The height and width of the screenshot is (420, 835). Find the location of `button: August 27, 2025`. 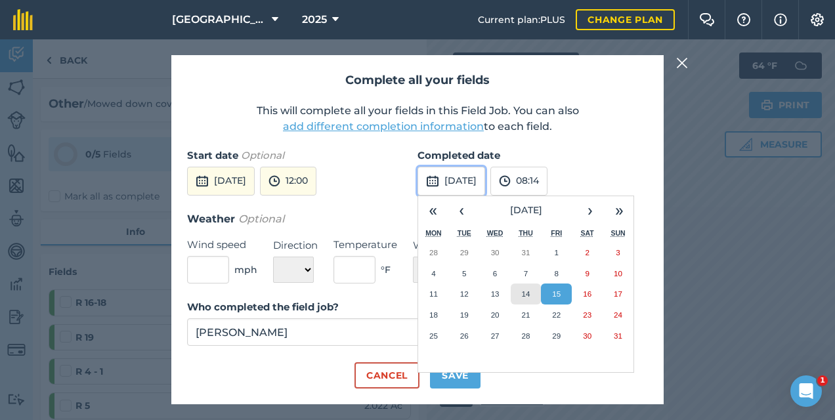

button: August 27, 2025 is located at coordinates (495, 336).